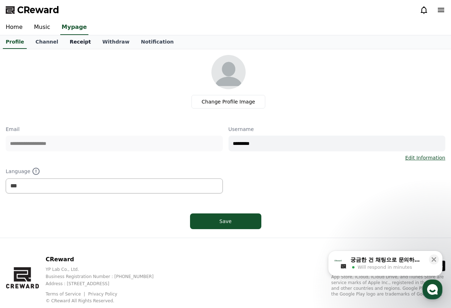 The width and height of the screenshot is (451, 308). Describe the element at coordinates (105, 269) in the screenshot. I see `p: YP Lab Co., Ltd.` at that location.